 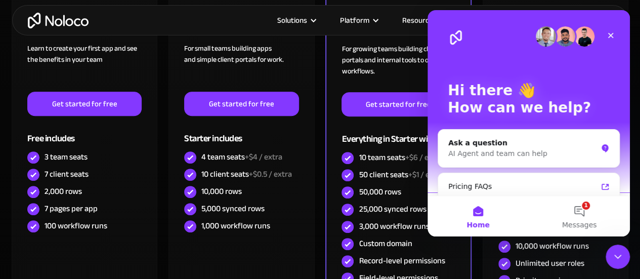 What do you see at coordinates (392, 209) in the screenshot?
I see `div: 25,000 synced rows` at bounding box center [392, 209].